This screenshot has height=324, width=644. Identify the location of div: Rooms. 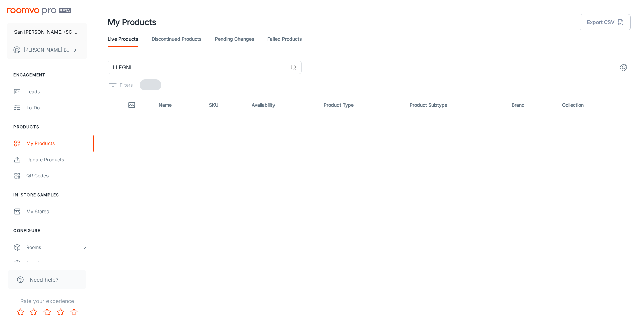
(54, 247).